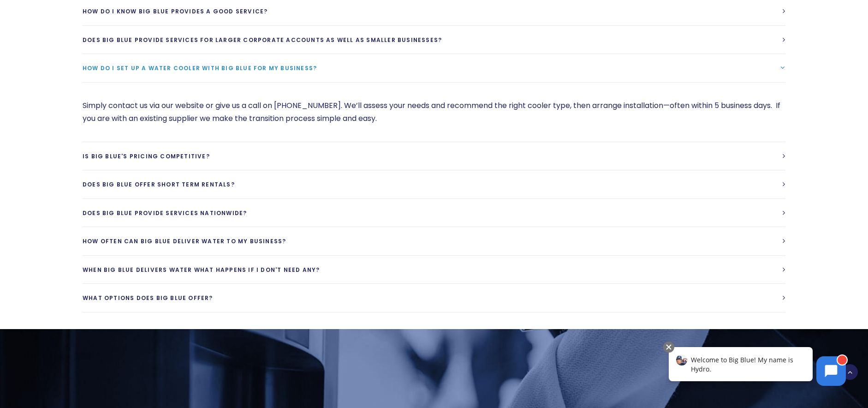  I want to click on span: Is Big Blue's Pricing competitive?, so click(147, 156).